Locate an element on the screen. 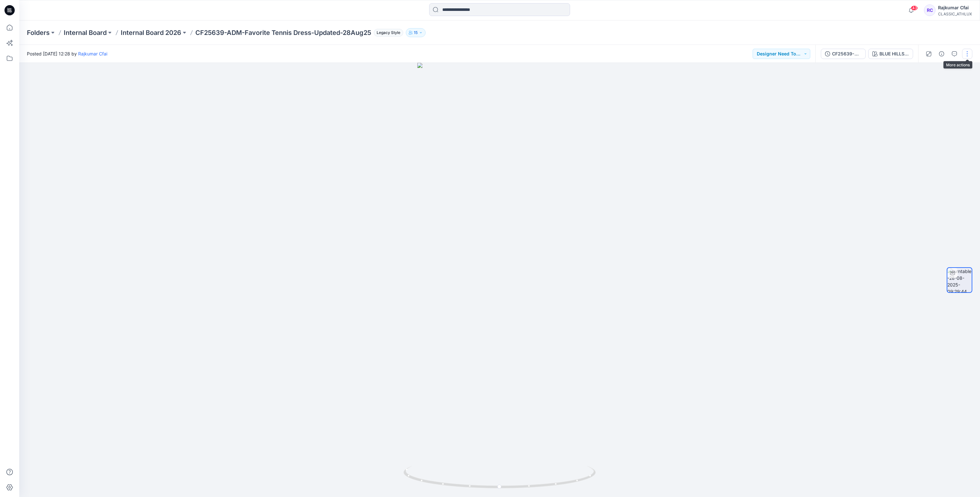 This screenshot has height=497, width=980. a: Rajkumar Cfai is located at coordinates (92, 53).